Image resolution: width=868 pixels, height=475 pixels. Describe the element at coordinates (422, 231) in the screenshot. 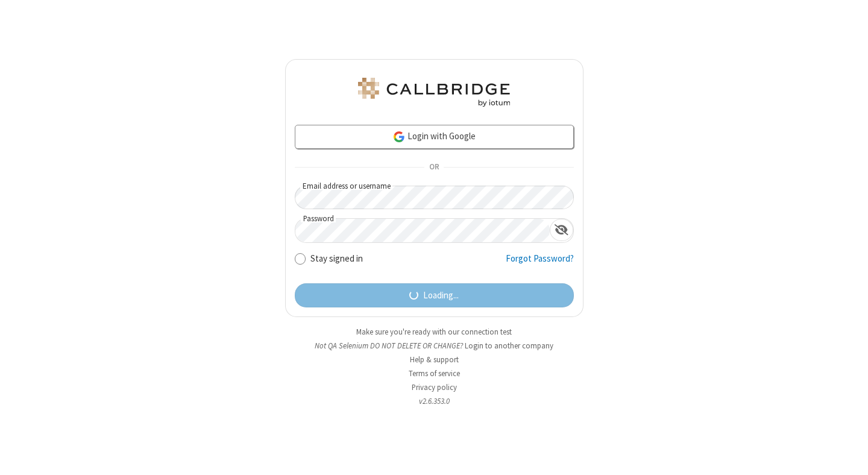

I see `input: Password` at that location.